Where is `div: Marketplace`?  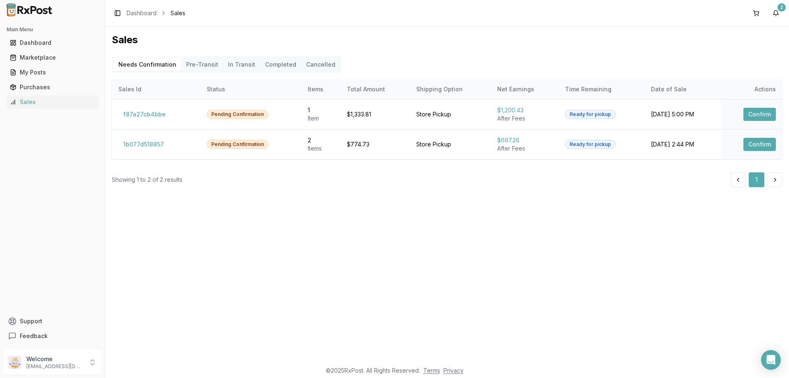 div: Marketplace is located at coordinates (52, 58).